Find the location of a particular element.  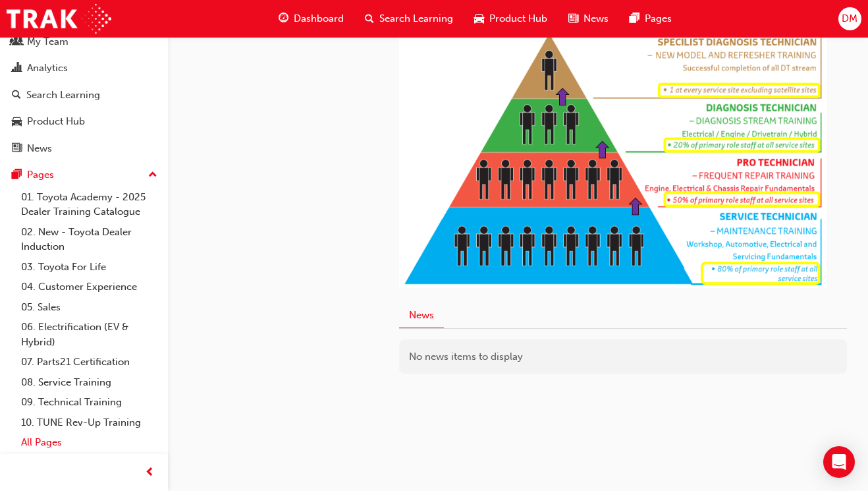

div: Analytics is located at coordinates (47, 68).